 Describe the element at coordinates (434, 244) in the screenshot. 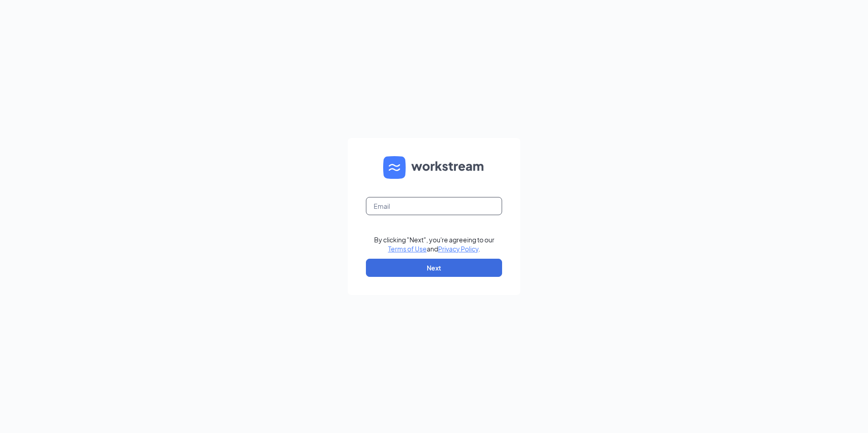

I see `div: By clicking "Next", you're agreeing to our and .` at that location.